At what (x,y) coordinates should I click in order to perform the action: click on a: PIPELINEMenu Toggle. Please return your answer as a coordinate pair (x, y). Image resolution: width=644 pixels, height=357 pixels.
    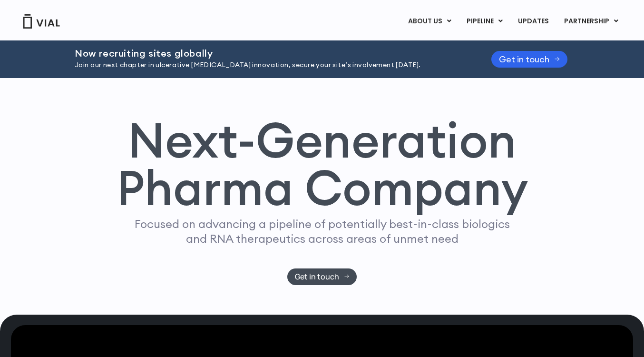
    Looking at the image, I should click on (485, 21).